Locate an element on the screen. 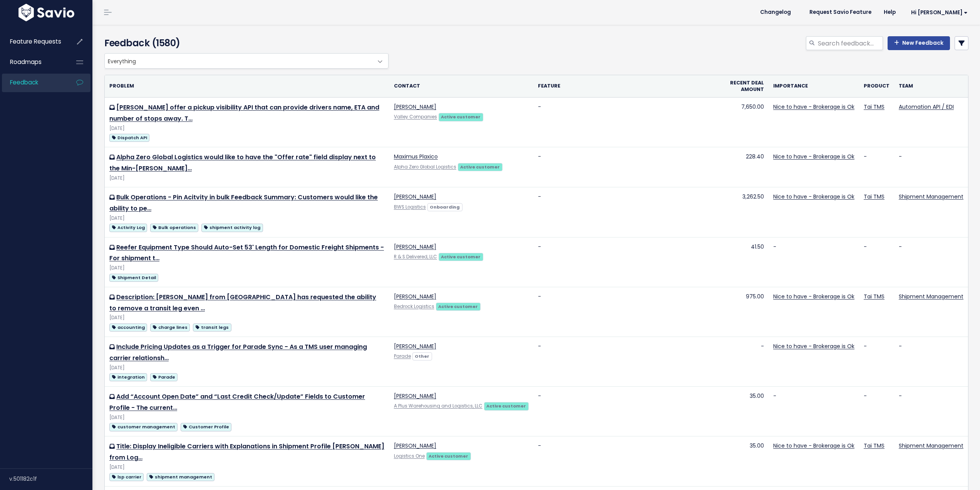 Image resolution: width=980 pixels, height=490 pixels. span: Feedback is located at coordinates (24, 82).